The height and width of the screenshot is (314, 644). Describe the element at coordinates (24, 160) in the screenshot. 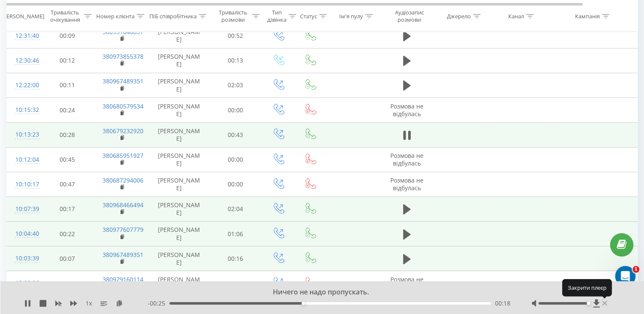

I see `div: 10:12:04` at that location.